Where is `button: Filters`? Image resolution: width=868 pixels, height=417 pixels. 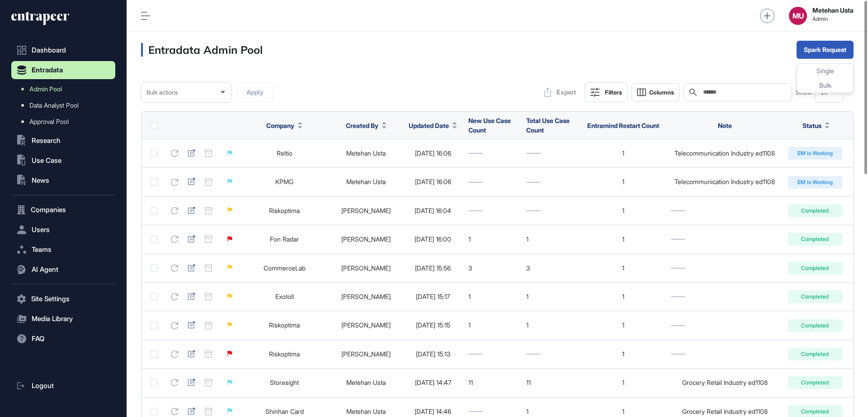 button: Filters is located at coordinates (607, 92).